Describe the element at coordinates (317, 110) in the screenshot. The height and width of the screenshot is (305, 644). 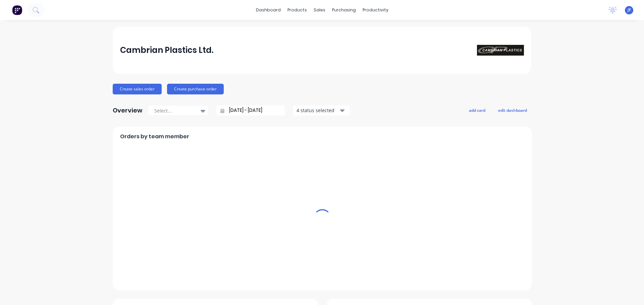
I see `div: 4 status selected` at that location.